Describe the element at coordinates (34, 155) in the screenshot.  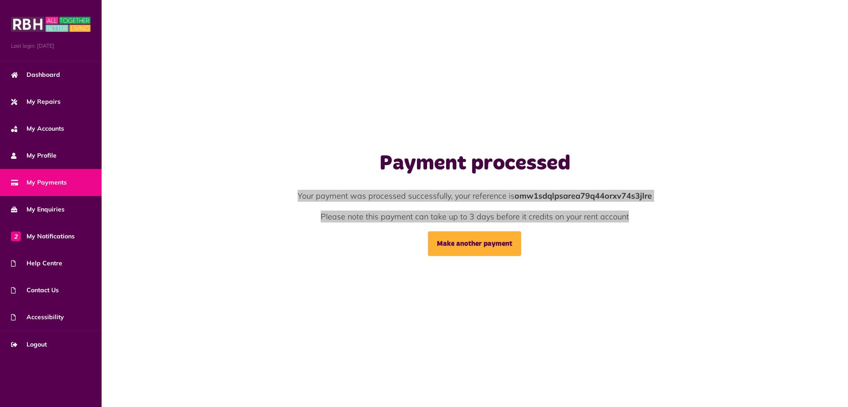
I see `span: My Profile` at that location.